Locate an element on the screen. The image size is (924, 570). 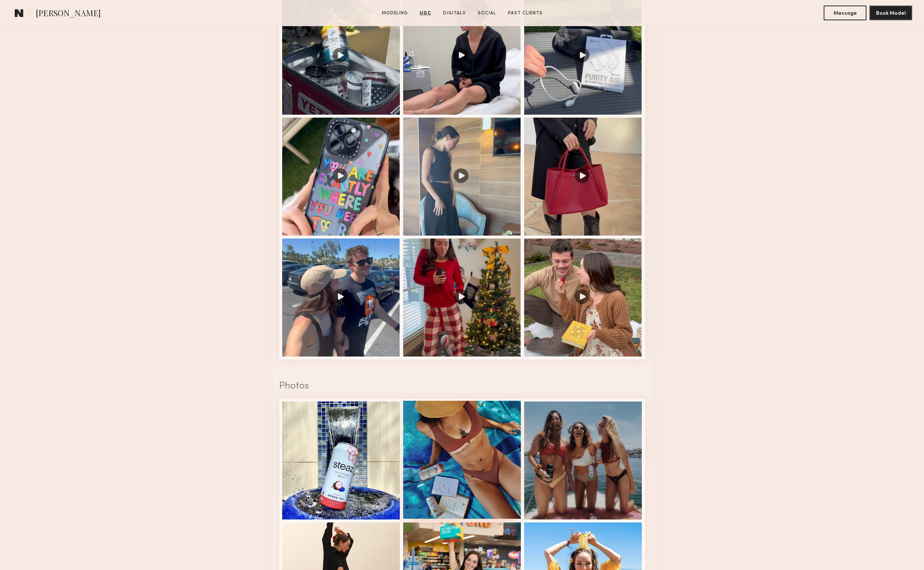
a: UGC is located at coordinates (425, 14).